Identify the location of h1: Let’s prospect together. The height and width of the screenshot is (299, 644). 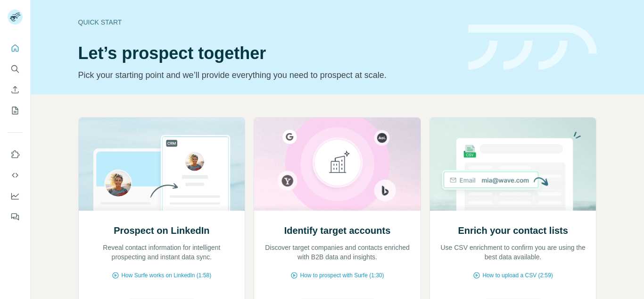
(267, 53).